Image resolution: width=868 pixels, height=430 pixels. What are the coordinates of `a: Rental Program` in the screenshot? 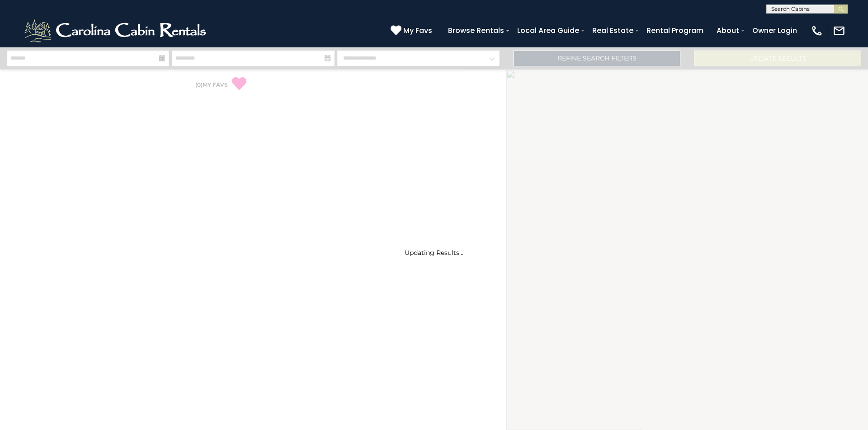 It's located at (675, 30).